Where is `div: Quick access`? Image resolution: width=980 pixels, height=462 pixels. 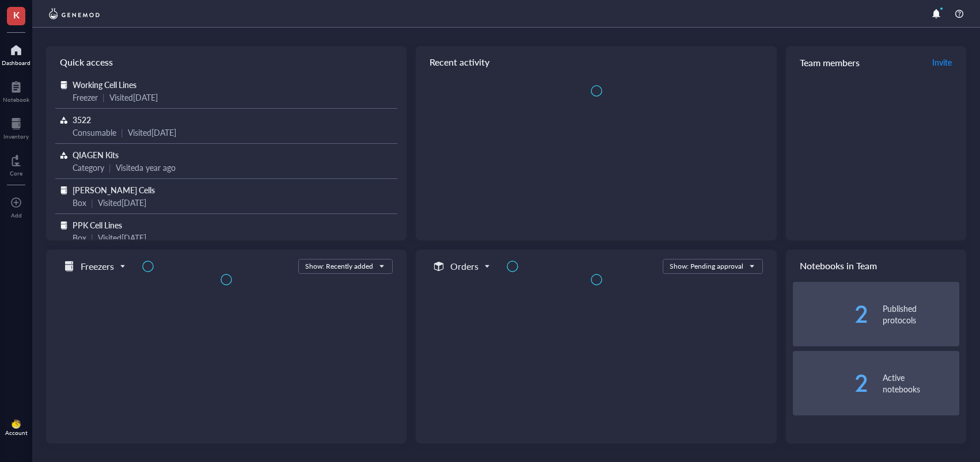 div: Quick access is located at coordinates (226, 62).